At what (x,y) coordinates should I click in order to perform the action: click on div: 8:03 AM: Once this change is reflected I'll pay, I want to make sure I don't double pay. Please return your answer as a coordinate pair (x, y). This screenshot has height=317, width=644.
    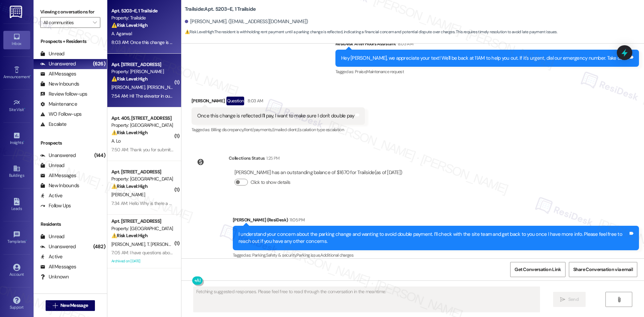
    Looking at the image, I should click on (193, 42).